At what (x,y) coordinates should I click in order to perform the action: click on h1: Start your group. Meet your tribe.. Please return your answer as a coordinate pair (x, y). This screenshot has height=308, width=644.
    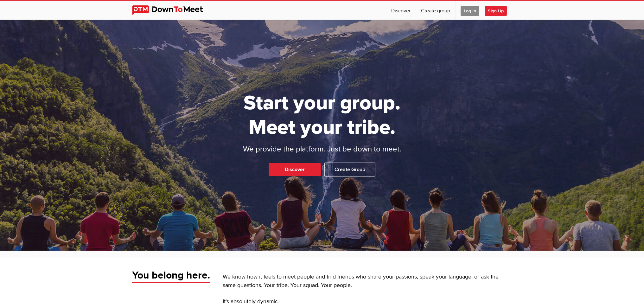
    Looking at the image, I should click on (322, 115).